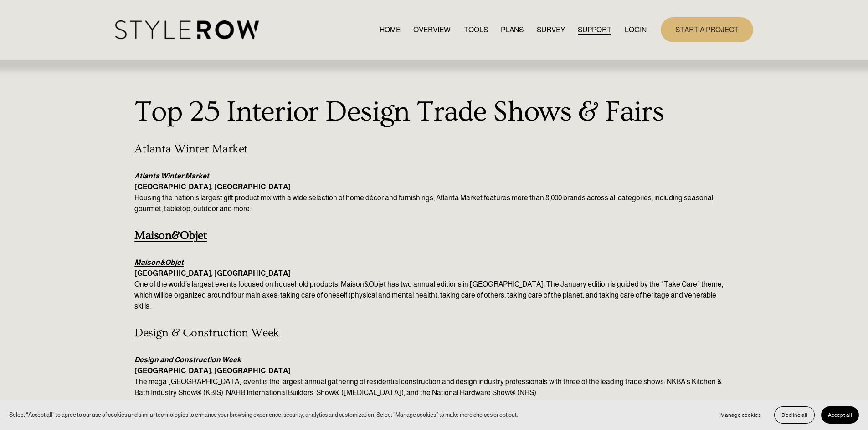 The height and width of the screenshot is (430, 868). What do you see at coordinates (595, 30) in the screenshot?
I see `a: folder dropdown` at bounding box center [595, 30].